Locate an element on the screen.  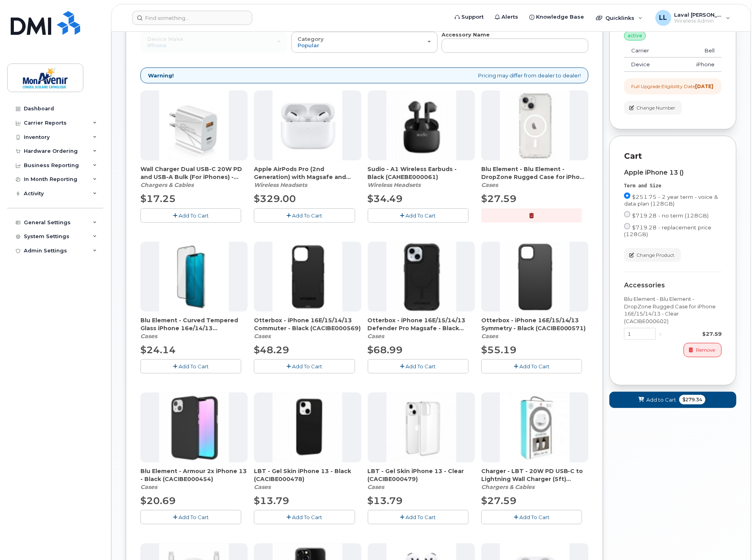
span: Blu Element - Curved Tempered Glass iPhone 16e/14/13 (CATGBE000035) is located at coordinates (194, 324).